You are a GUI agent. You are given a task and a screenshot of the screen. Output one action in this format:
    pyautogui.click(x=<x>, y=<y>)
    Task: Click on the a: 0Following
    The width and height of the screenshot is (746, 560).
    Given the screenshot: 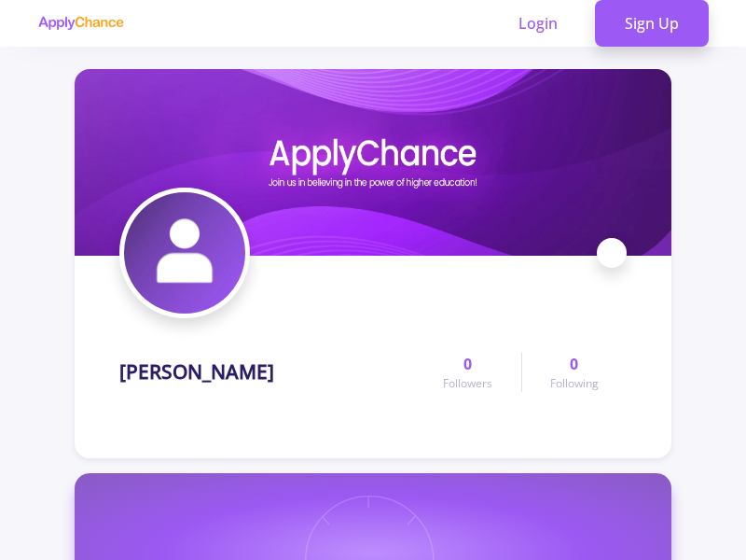 What is the action you would take?
    pyautogui.click(x=574, y=372)
    